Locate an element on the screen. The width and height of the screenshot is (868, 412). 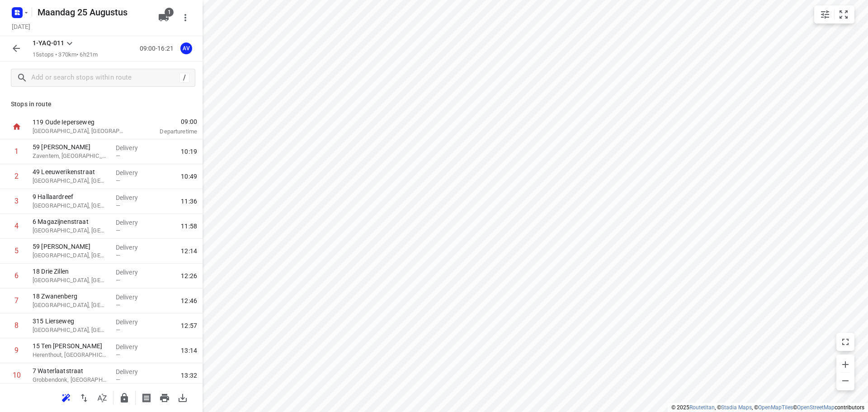
span: 12:26 is located at coordinates (189, 276).